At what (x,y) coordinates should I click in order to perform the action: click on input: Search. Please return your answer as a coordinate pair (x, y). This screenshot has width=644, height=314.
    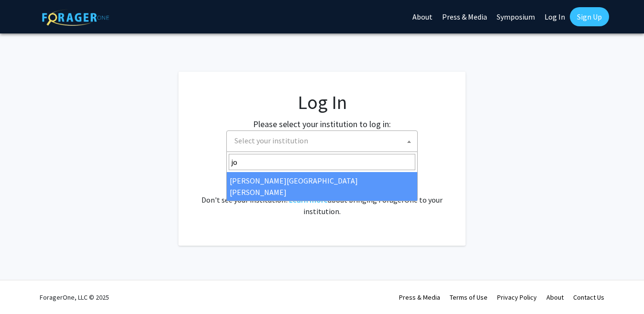
    Looking at the image, I should click on (322, 162).